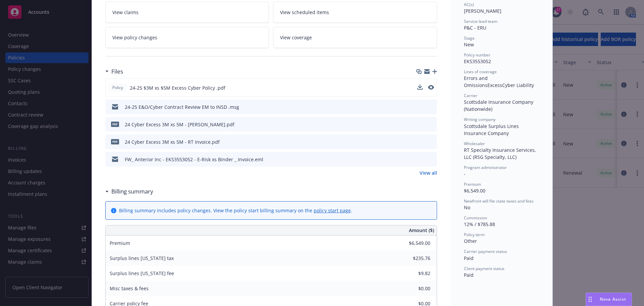 This screenshot has height=306, width=644. What do you see at coordinates (126, 12) in the screenshot?
I see `span: View claims` at bounding box center [126, 12].